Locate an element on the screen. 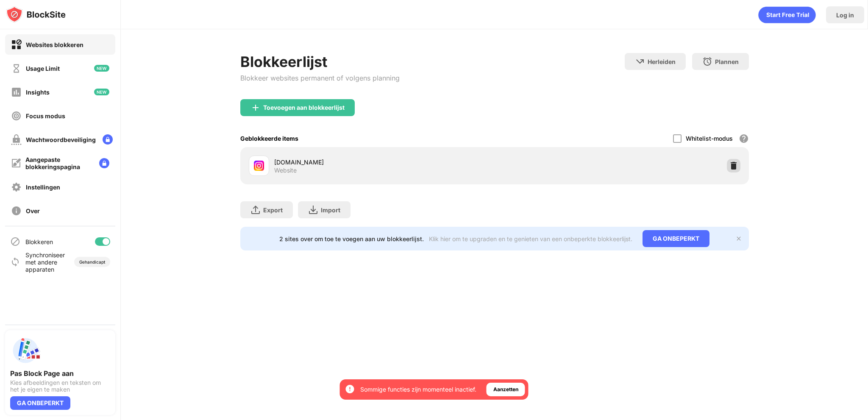  img: push-custom-page.svg is located at coordinates (26, 351).